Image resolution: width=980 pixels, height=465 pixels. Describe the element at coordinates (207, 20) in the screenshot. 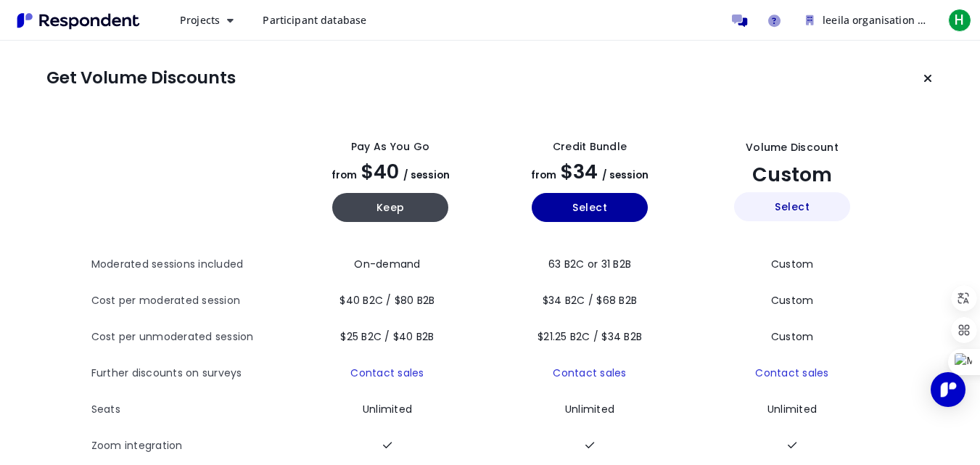

I see `button: Projects` at that location.